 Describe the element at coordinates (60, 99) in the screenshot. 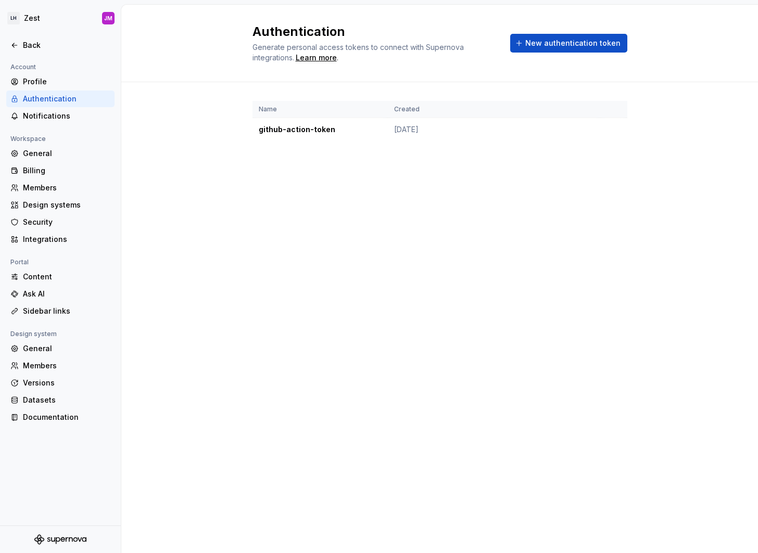

I see `a: Authentication` at that location.